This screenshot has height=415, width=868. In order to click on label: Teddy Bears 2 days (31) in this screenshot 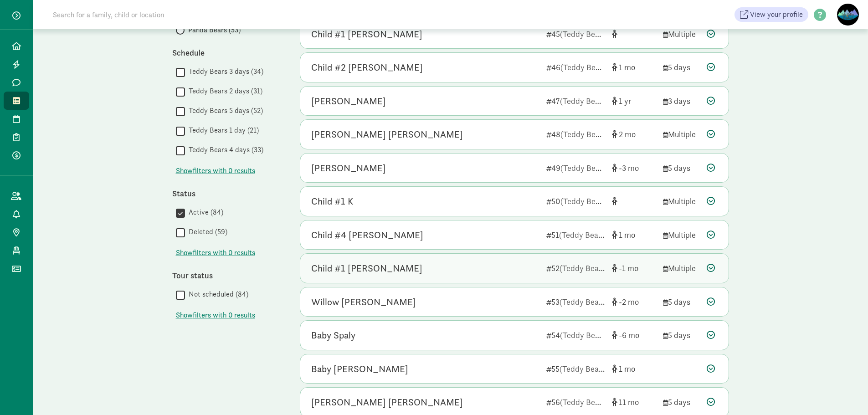, I will do `click(223, 91)`.